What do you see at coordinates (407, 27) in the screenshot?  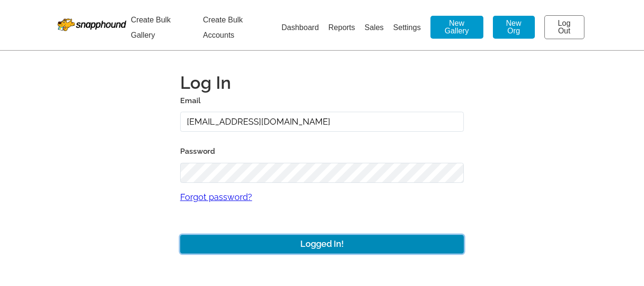 I see `a: Settings` at bounding box center [407, 27].